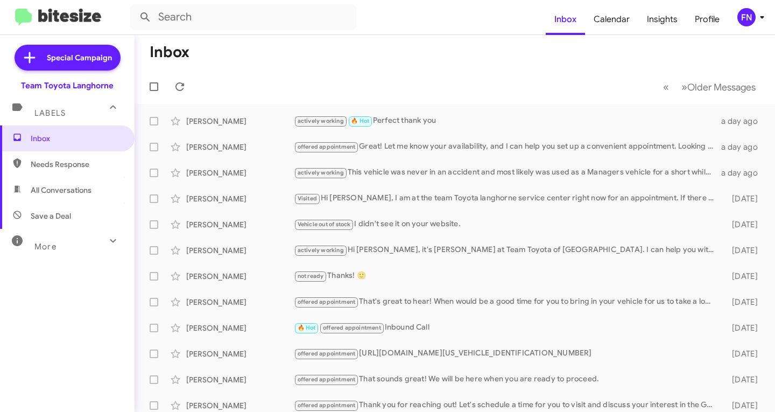 The image size is (775, 412). Describe the element at coordinates (310, 275) in the screenshot. I see `span: not ready` at that location.